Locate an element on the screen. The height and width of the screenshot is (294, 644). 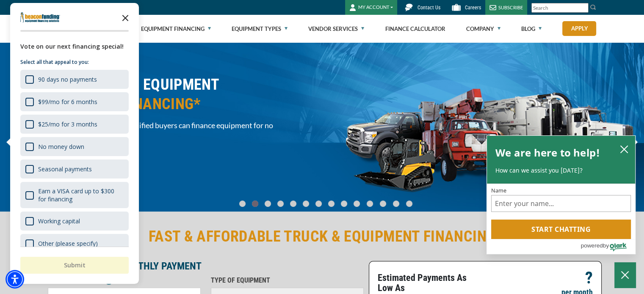
div: Accessibility Menu is located at coordinates (15, 279).